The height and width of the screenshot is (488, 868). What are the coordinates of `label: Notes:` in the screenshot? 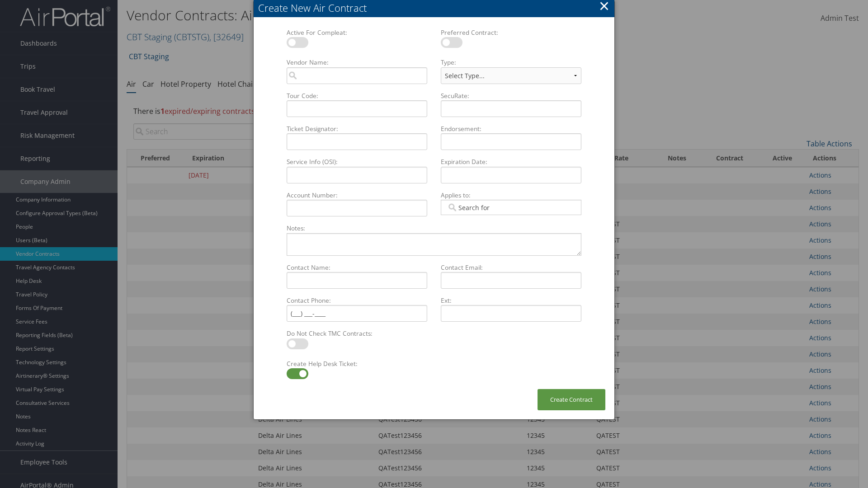 It's located at (434, 228).